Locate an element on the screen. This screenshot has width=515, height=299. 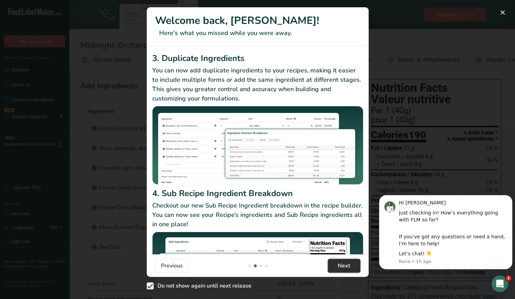
button: Next is located at coordinates (344, 266).